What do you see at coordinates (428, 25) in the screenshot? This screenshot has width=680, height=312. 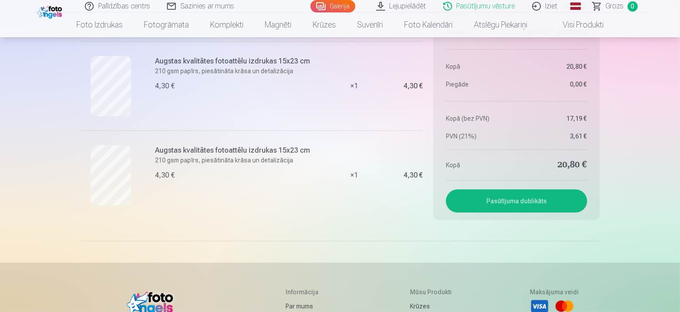 I see `a: Foto kalendāri` at bounding box center [428, 25].